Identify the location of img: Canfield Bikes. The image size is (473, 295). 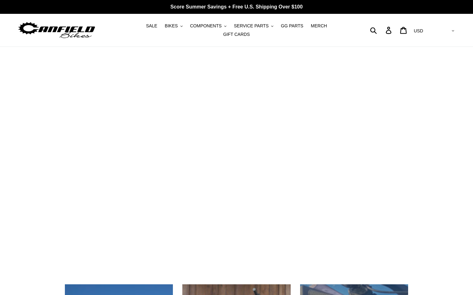
(57, 30).